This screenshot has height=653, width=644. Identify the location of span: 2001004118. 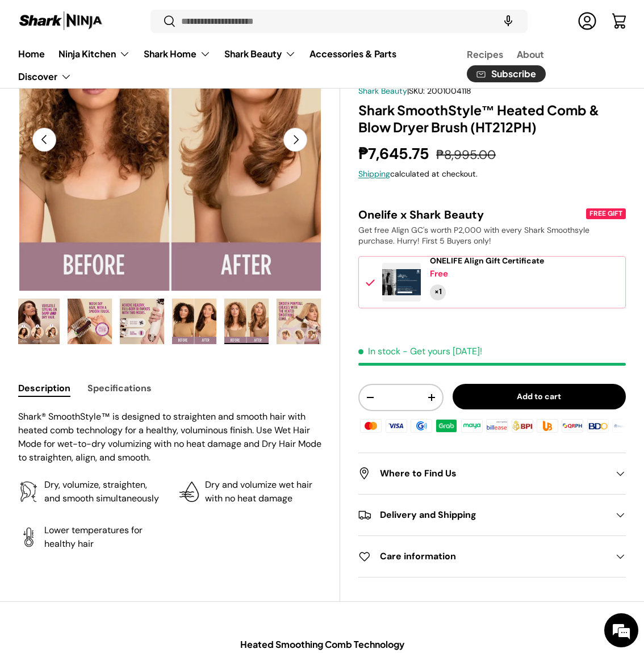
(449, 90).